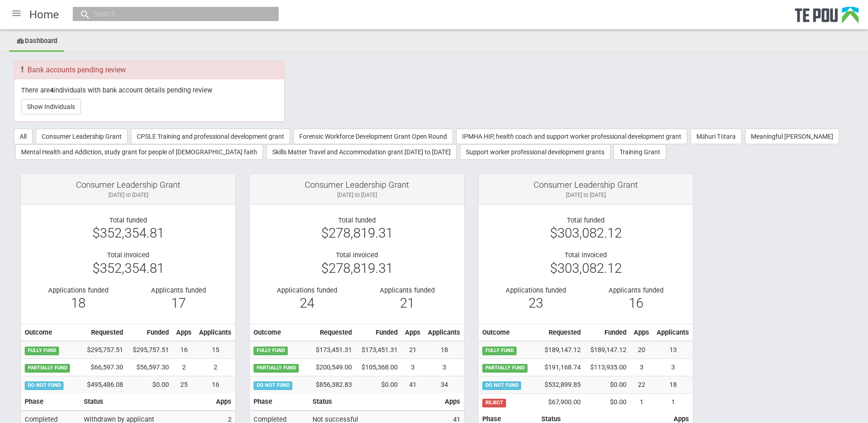 The image size is (868, 423). I want to click on input: Search, so click(171, 14).